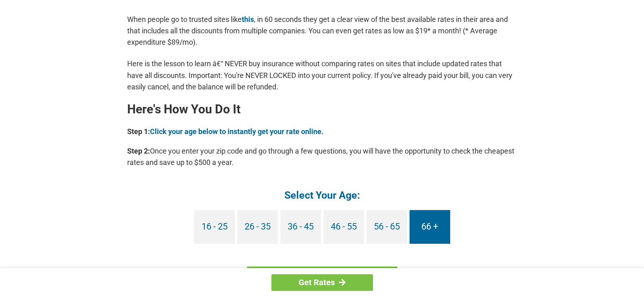 The width and height of the screenshot is (644, 297). Describe the element at coordinates (322, 279) in the screenshot. I see `a: Find My Rate - Enter Zip Code` at that location.